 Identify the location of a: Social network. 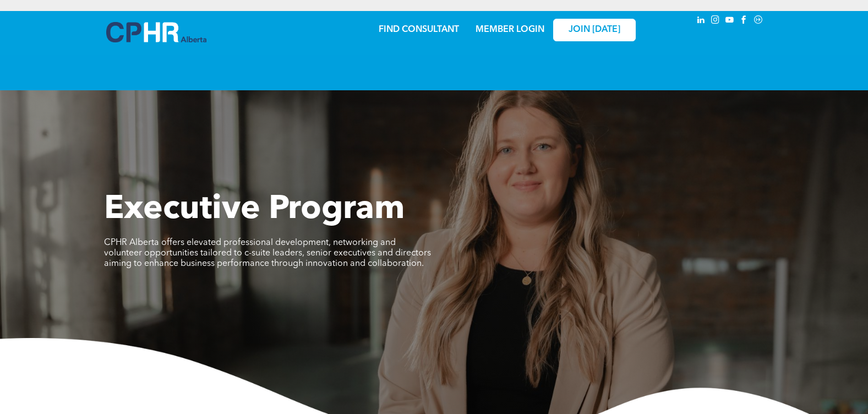
(758, 21).